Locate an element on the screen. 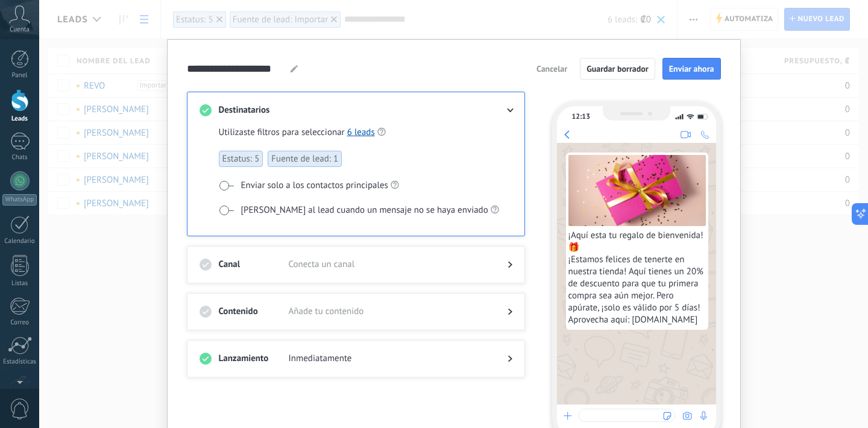 Image resolution: width=868 pixels, height=428 pixels. h3: Canal is located at coordinates (254, 265).